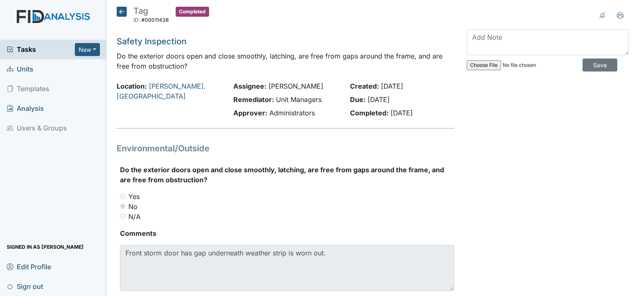 This screenshot has height=296, width=639. Describe the element at coordinates (292, 113) in the screenshot. I see `span: Administrators` at that location.